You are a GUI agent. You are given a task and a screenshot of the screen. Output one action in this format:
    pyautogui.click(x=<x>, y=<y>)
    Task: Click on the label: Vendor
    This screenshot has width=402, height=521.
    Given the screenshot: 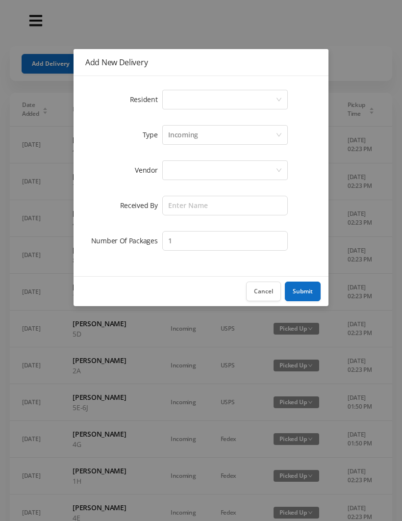 What is the action you would take?
    pyautogui.click(x=149, y=170)
    